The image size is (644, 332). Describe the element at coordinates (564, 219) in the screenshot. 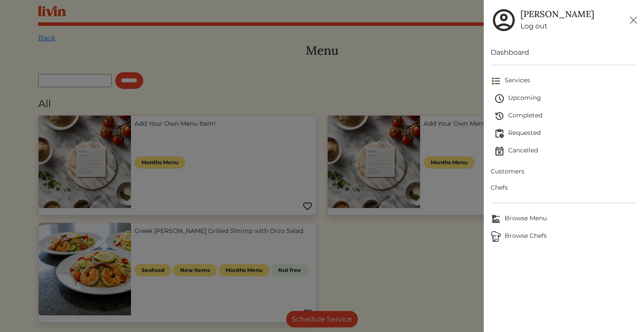

I see `a: Browse MenuBrowse Menu` at that location.